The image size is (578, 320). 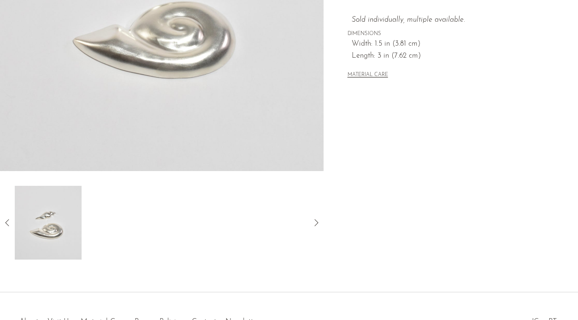 I want to click on span: Length: 3 in (7.62 cm), so click(x=453, y=56).